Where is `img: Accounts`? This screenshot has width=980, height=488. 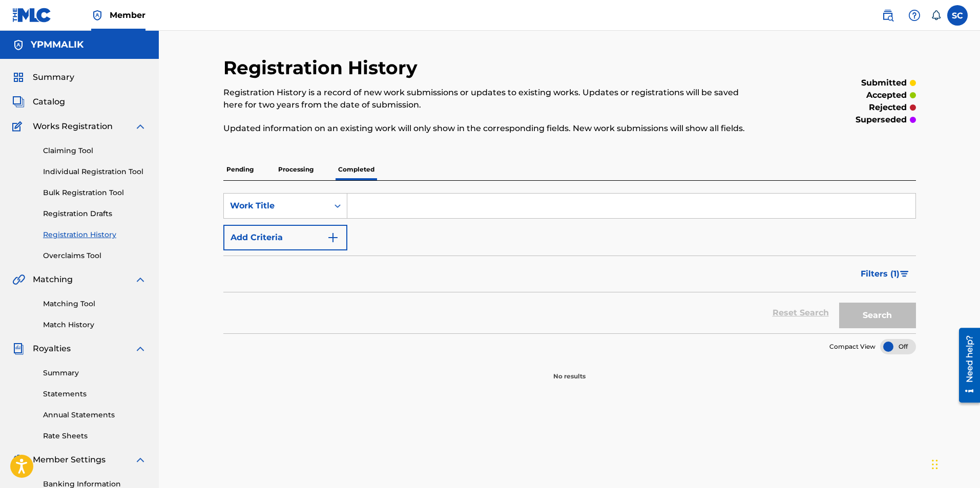
img: Accounts is located at coordinates (18, 45).